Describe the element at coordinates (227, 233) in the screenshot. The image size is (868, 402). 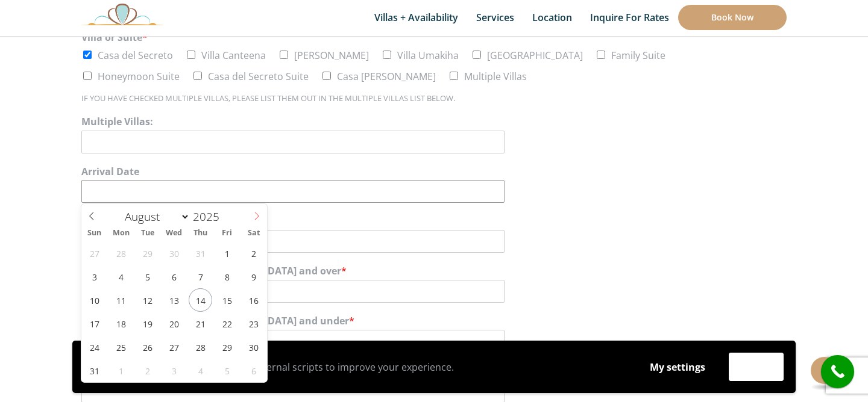
I see `span: Fri` at that location.